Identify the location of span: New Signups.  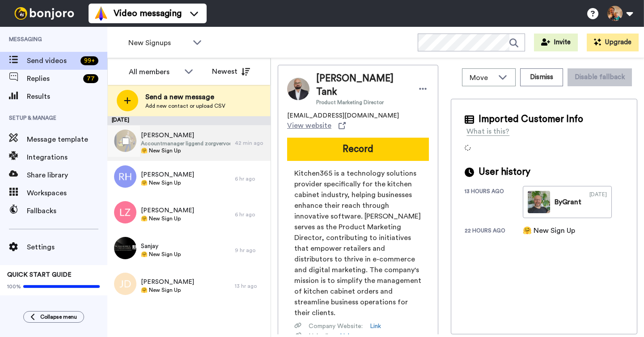
(158, 43).